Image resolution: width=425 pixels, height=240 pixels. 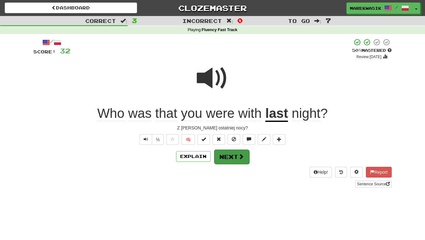 I want to click on a: Clozemaster, so click(x=213, y=8).